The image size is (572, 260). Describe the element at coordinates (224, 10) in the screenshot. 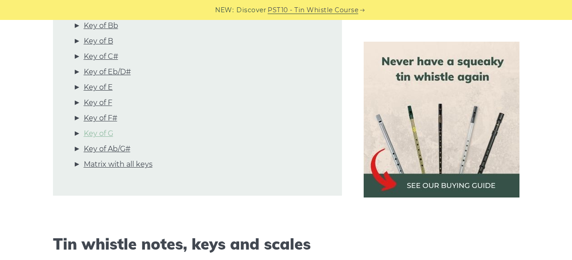

I see `span: NEW:` at that location.